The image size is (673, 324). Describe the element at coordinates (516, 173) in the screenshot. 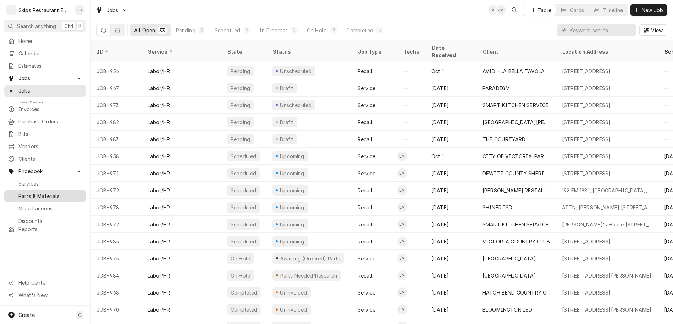

I see `div: DEWITT COUNTY SHERIFF DEP` at that location.